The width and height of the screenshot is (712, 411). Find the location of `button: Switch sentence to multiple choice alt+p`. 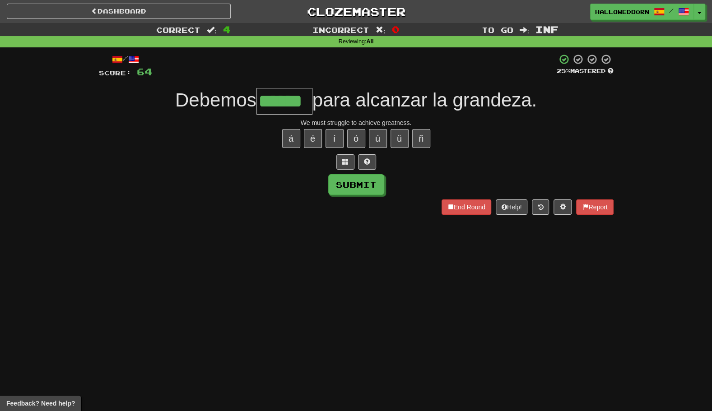

button: Switch sentence to multiple choice alt+p is located at coordinates (345, 162).